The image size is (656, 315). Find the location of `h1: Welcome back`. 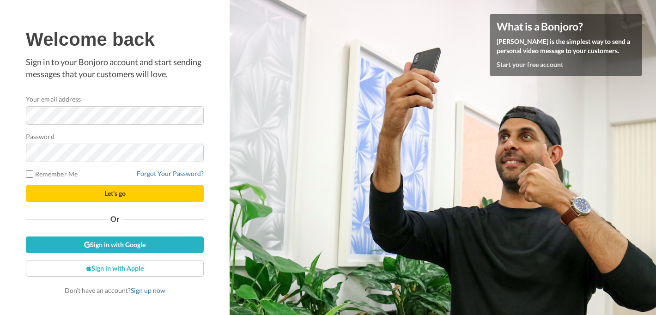

h1: Welcome back is located at coordinates (114, 39).